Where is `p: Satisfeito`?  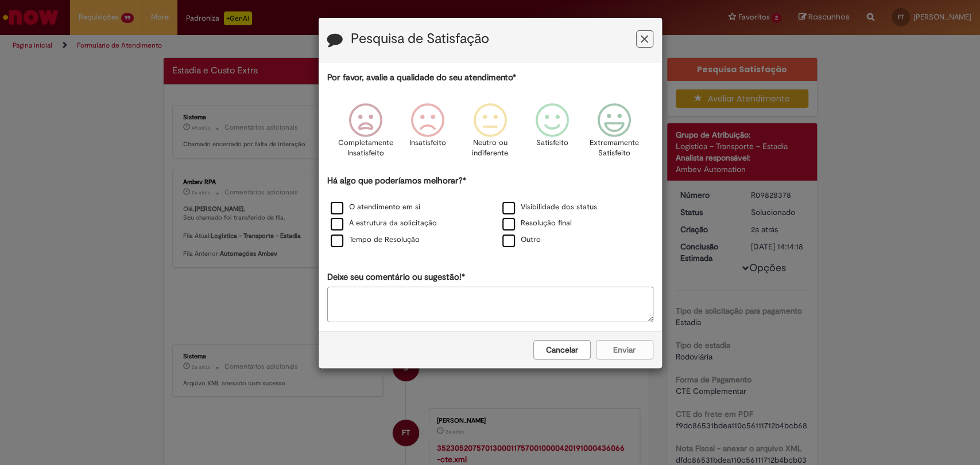
p: Satisfeito is located at coordinates (552, 142).